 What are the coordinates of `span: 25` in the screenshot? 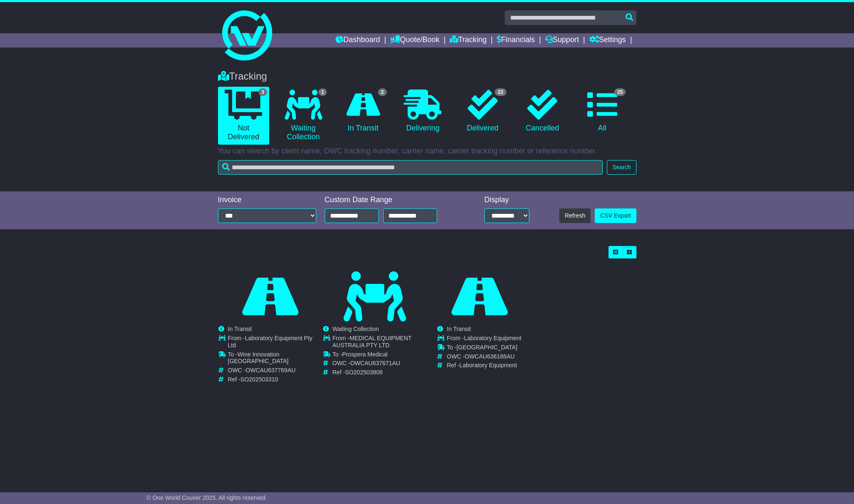 It's located at (620, 92).